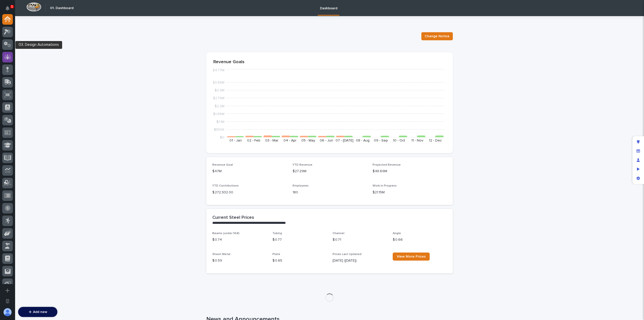 Image resolution: width=644 pixels, height=320 pixels. I want to click on text: 02 - Feb, so click(254, 140).